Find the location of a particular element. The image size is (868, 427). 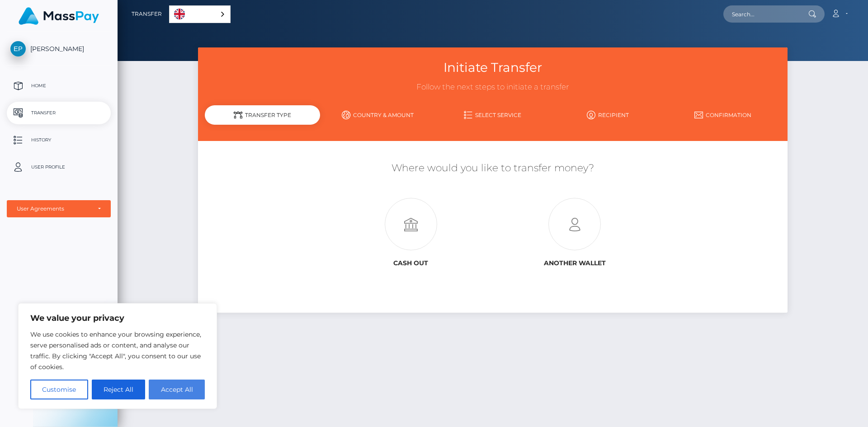

div: We value your privacy is located at coordinates (117, 356).